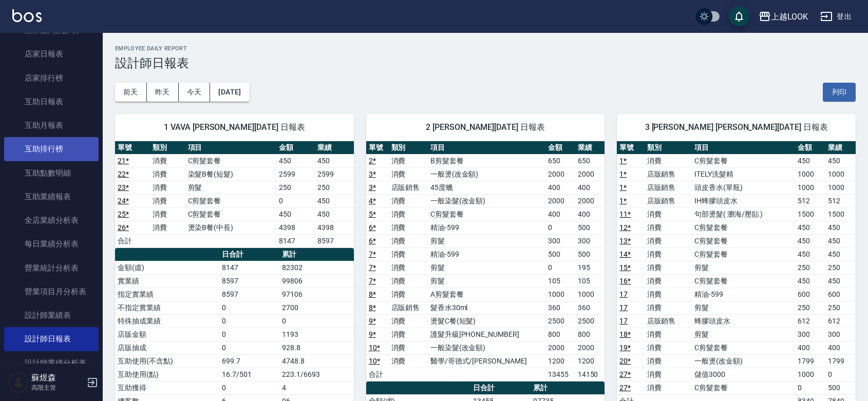 The width and height of the screenshot is (868, 401). Describe the element at coordinates (231, 147) in the screenshot. I see `th: 項目` at that location.